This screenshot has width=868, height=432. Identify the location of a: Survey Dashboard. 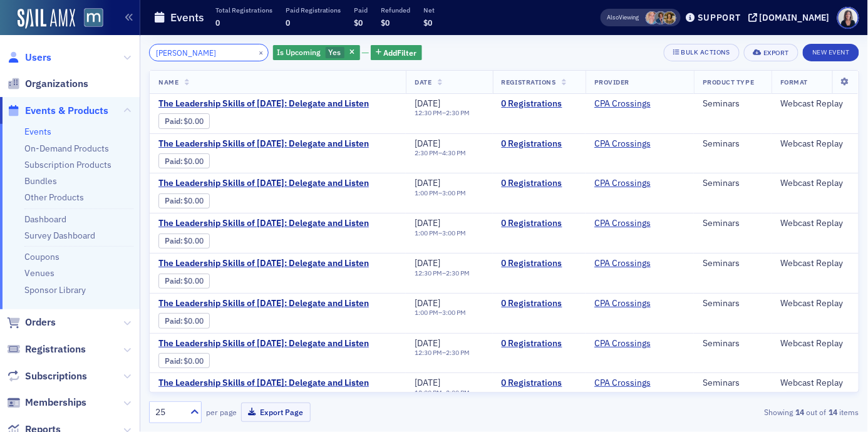
(60, 235).